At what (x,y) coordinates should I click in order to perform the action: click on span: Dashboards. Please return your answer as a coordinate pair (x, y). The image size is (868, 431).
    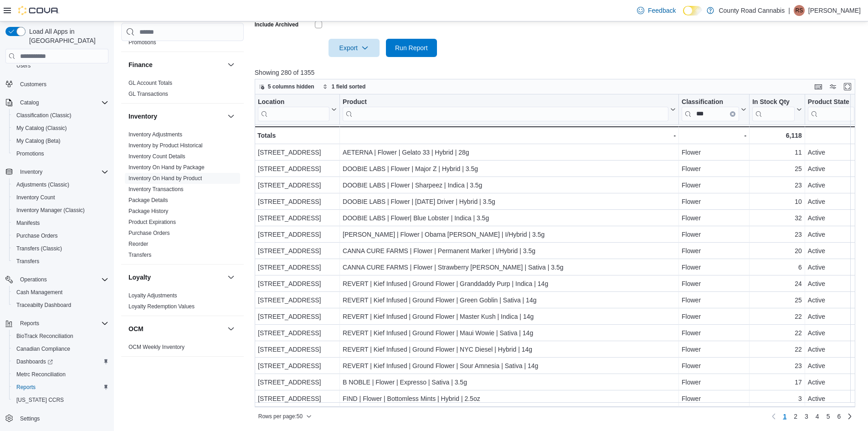
    Looking at the image, I should click on (60, 362).